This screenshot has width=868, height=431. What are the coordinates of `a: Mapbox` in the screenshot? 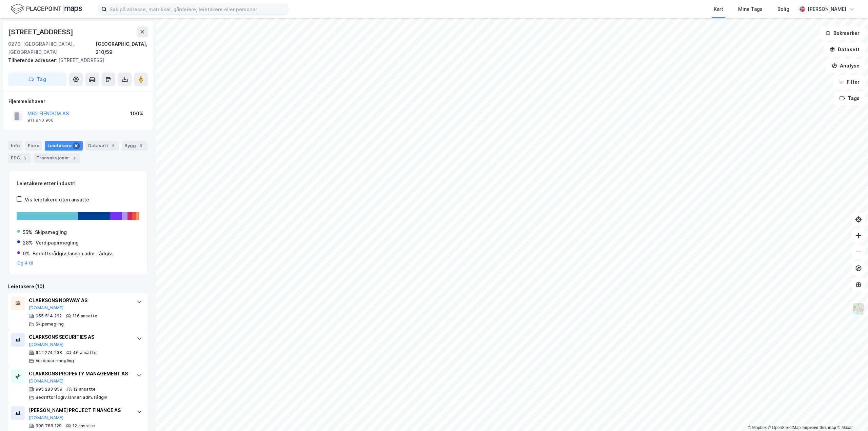 It's located at (757, 428).